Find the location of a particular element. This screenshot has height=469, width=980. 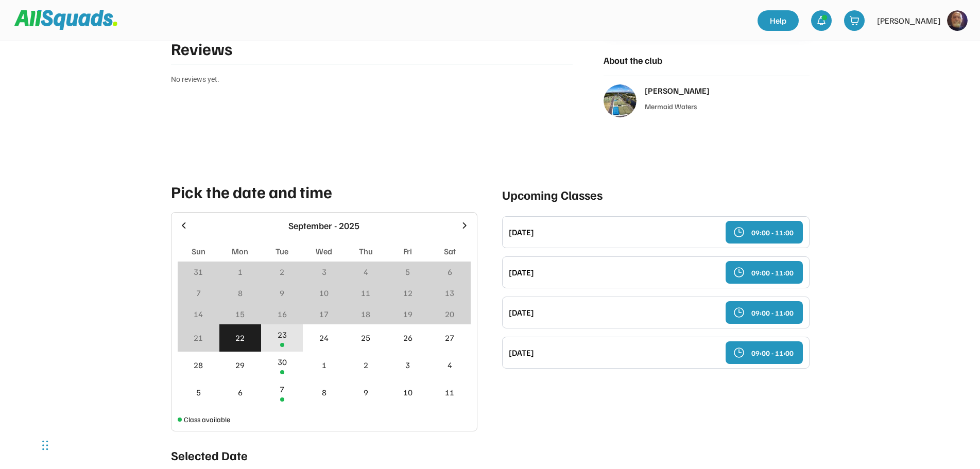

div: 25 is located at coordinates (365, 338).